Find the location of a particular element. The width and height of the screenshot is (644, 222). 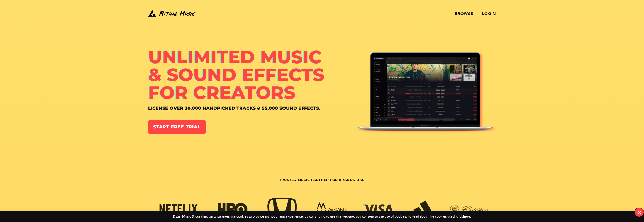

div: Ritual Music & our third party partners use cookies to provide a smooth app experience. By contin... is located at coordinates (322, 217).